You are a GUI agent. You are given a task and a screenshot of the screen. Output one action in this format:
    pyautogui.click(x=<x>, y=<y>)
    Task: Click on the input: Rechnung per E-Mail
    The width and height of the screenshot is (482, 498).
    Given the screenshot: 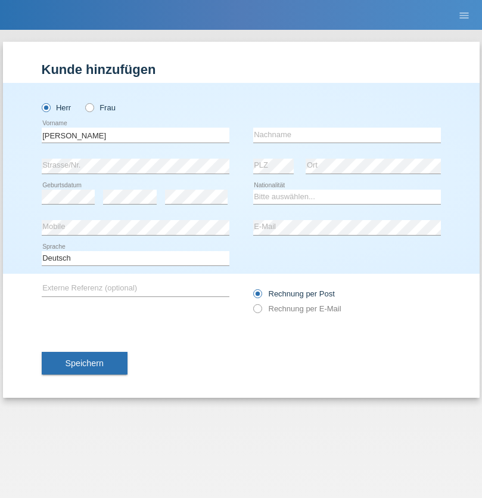 What is the action you would take?
    pyautogui.click(x=257, y=311)
    